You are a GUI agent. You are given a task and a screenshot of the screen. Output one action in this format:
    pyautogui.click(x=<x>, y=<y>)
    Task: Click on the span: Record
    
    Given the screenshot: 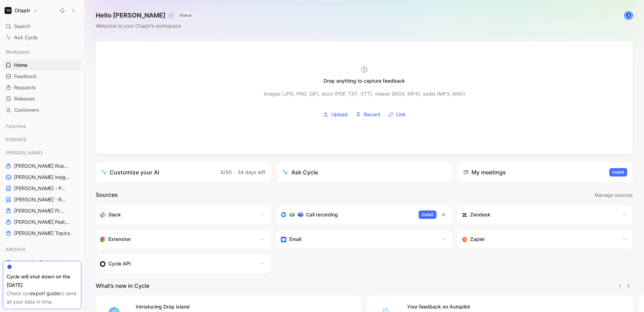 What is the action you would take?
    pyautogui.click(x=372, y=115)
    